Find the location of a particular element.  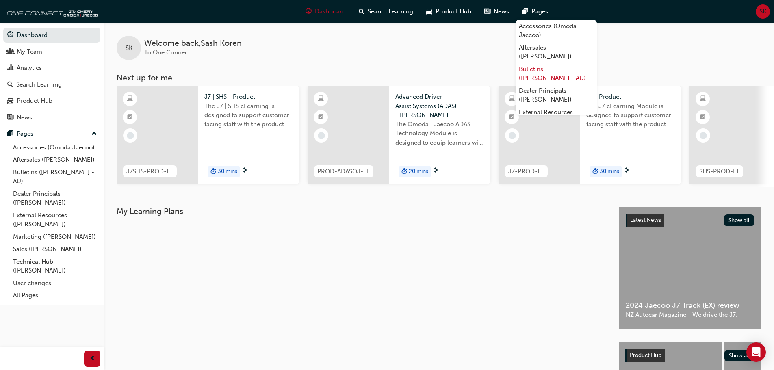

span: 2024 Jaecoo J7 Track (EX) review is located at coordinates (690, 305).